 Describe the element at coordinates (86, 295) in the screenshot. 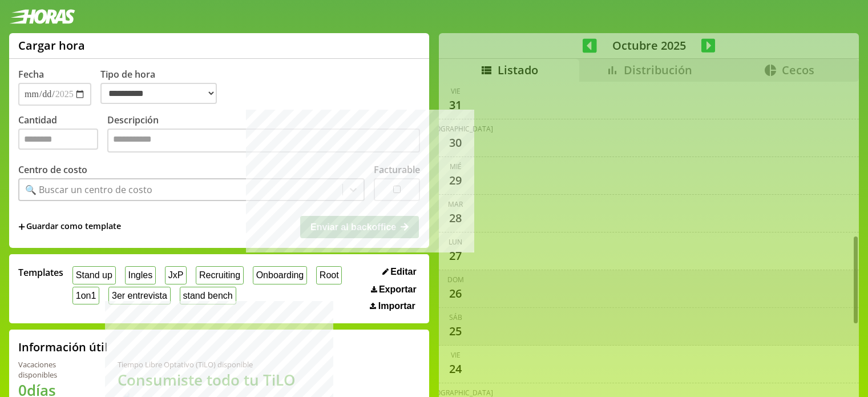

I see `button: 1on1` at that location.